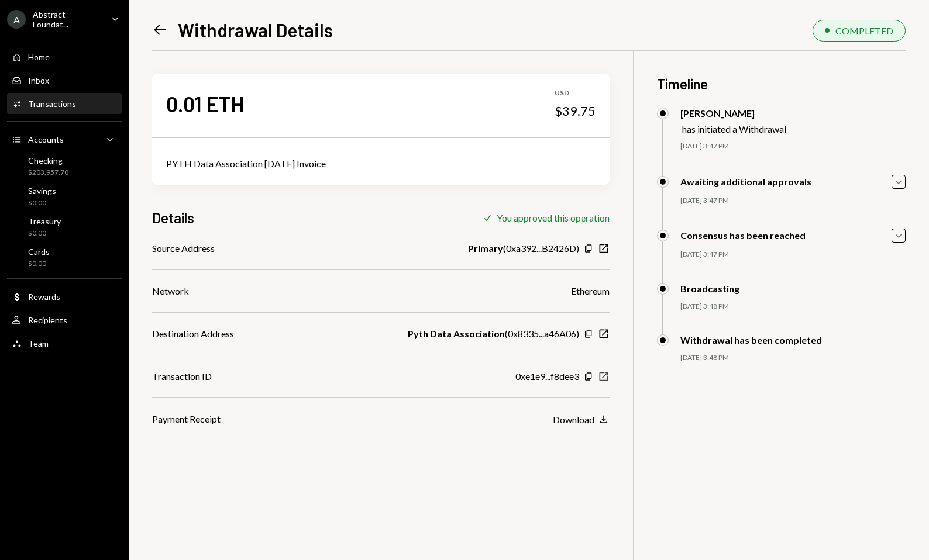 The height and width of the screenshot is (560, 929). I want to click on div: 0.01 ETH, so click(204, 104).